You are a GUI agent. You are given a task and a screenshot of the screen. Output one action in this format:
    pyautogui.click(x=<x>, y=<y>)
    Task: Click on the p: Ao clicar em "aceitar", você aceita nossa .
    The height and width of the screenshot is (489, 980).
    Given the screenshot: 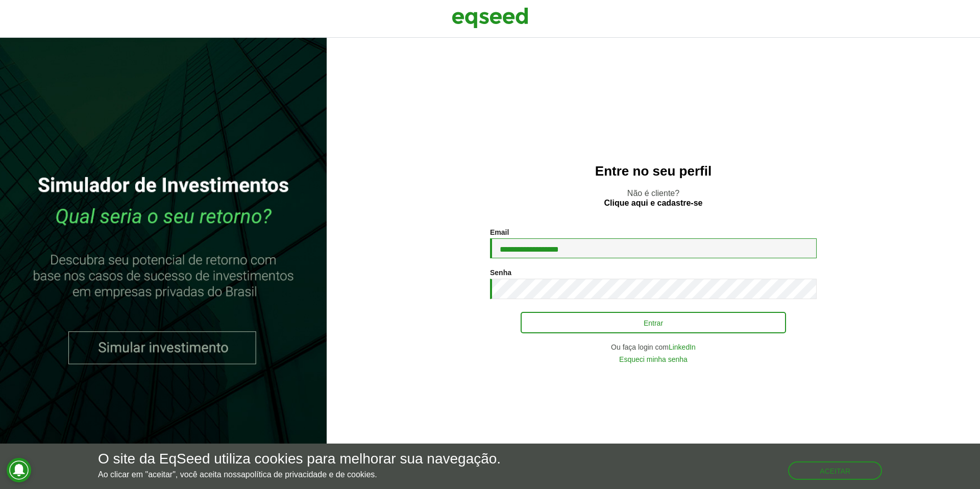 What is the action you would take?
    pyautogui.click(x=299, y=474)
    